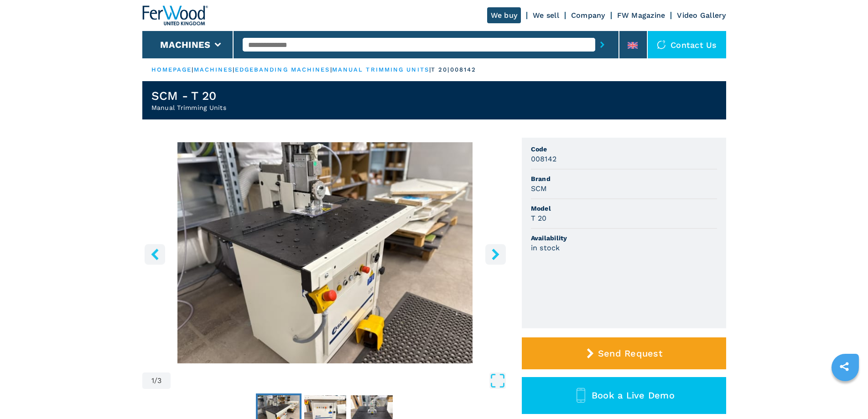  Describe the element at coordinates (325, 252) in the screenshot. I see `img: Manual Trimming Units SCM T 20` at that location.